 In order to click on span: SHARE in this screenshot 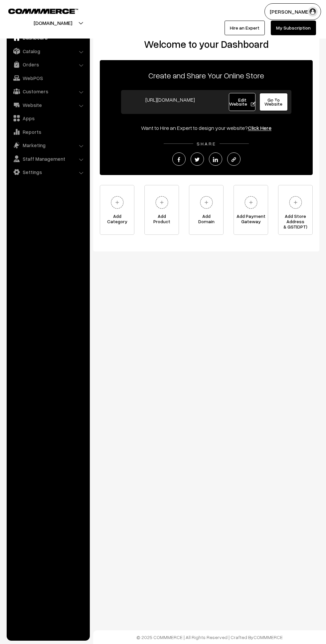, I will do `click(206, 143)`.